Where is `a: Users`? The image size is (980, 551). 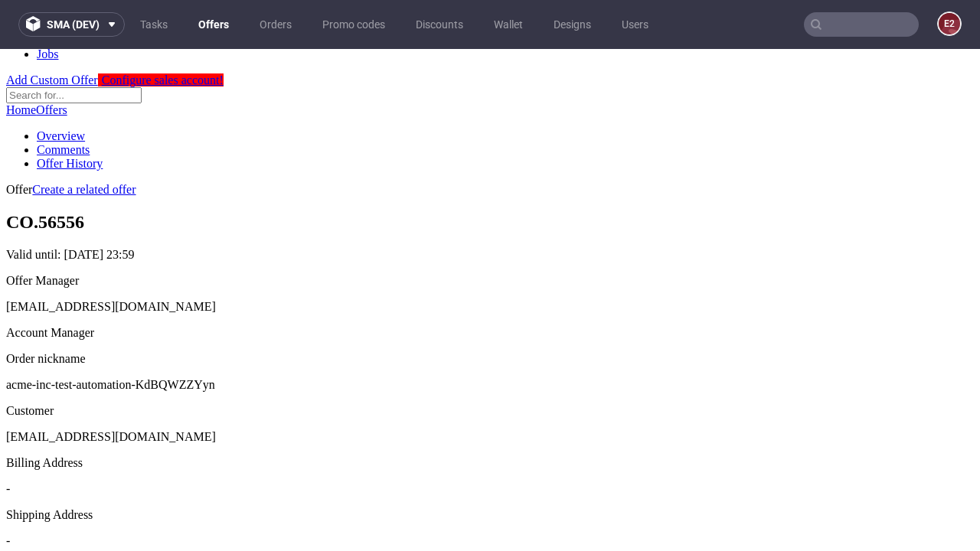
a: Users is located at coordinates (634, 25).